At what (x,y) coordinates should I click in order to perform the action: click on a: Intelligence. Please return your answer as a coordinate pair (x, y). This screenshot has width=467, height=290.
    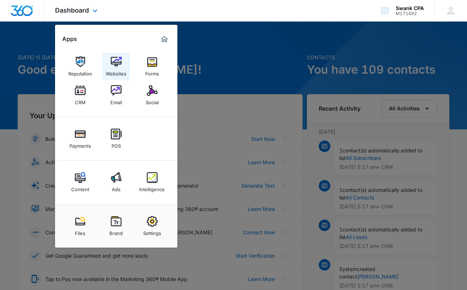
    Looking at the image, I should click on (152, 182).